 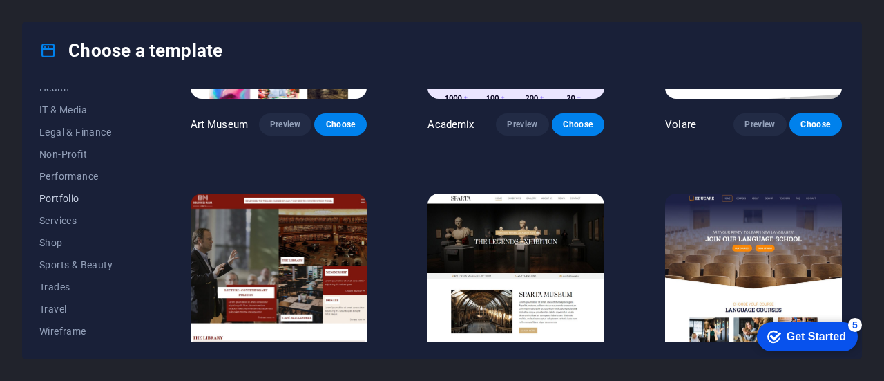 What do you see at coordinates (84, 154) in the screenshot?
I see `span: Non-Profit` at bounding box center [84, 154].